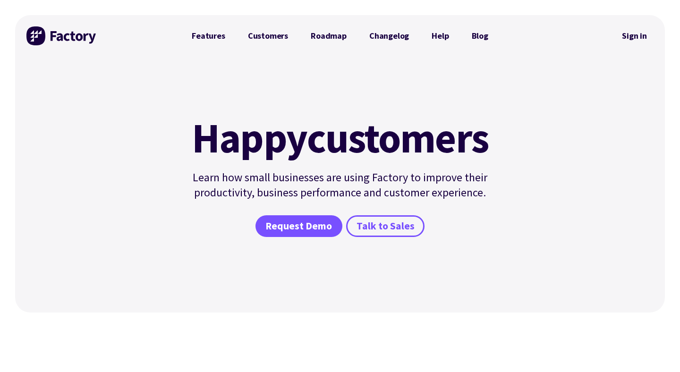  I want to click on nav: Secondary Navigation, so click(634, 36).